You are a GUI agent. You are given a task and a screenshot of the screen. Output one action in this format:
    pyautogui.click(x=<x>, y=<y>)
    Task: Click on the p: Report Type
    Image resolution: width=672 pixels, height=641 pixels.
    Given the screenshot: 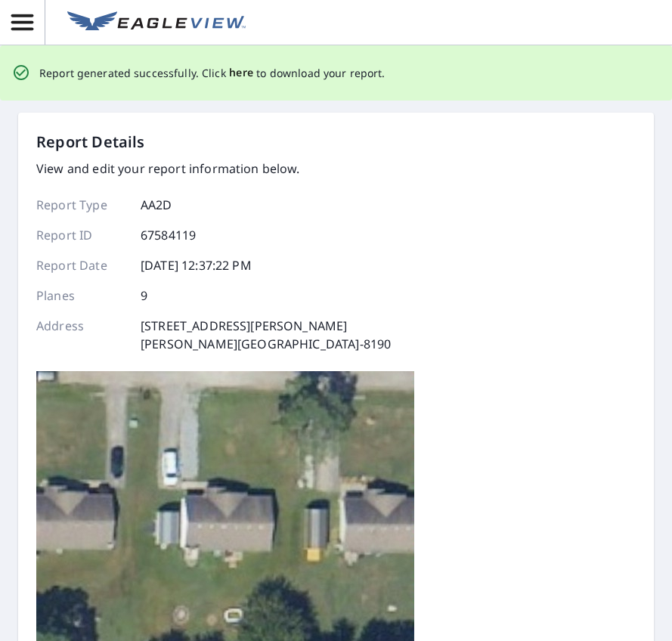 What is the action you would take?
    pyautogui.click(x=82, y=205)
    